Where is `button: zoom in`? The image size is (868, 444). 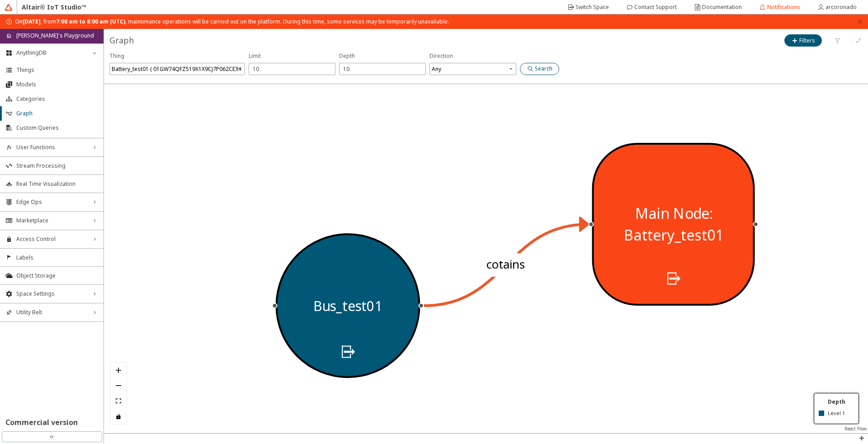
button: zoom in is located at coordinates (118, 370).